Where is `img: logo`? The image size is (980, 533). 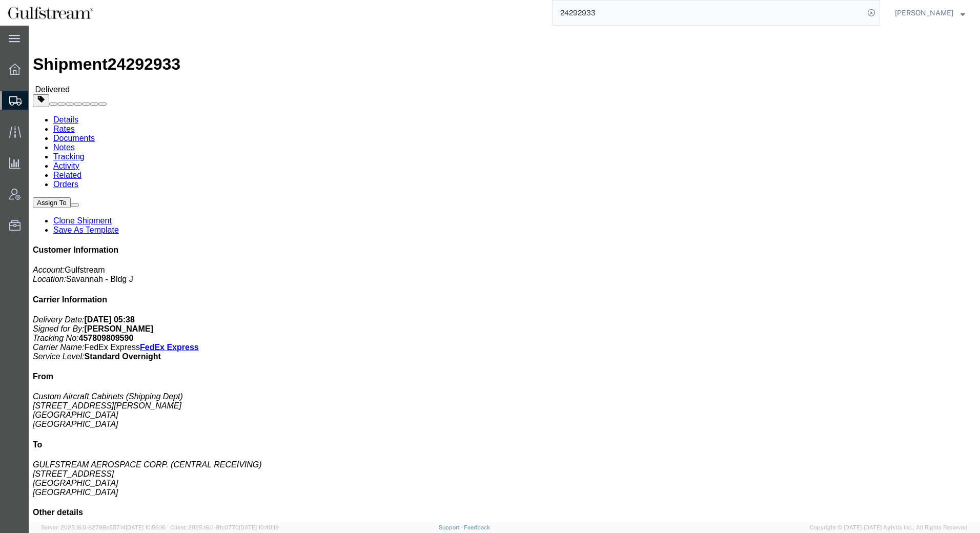
img: logo is located at coordinates (51, 12).